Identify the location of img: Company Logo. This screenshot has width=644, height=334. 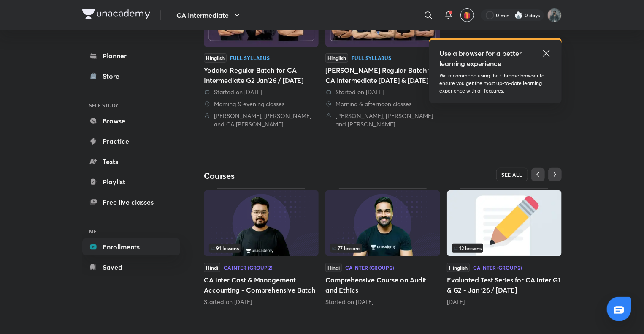
(116, 15).